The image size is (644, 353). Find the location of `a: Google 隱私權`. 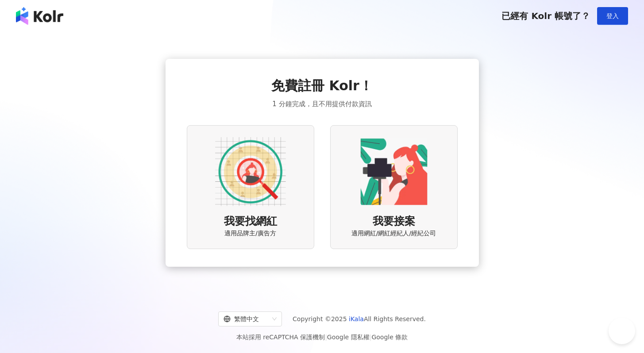

a: Google 隱私權 is located at coordinates (348, 337).